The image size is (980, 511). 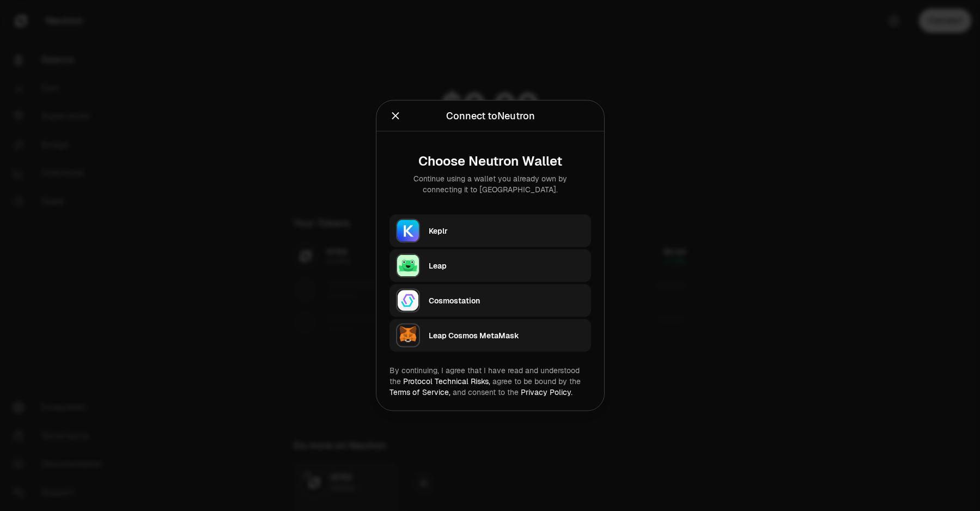 What do you see at coordinates (490, 266) in the screenshot?
I see `button: LeapLeap` at bounding box center [490, 266].